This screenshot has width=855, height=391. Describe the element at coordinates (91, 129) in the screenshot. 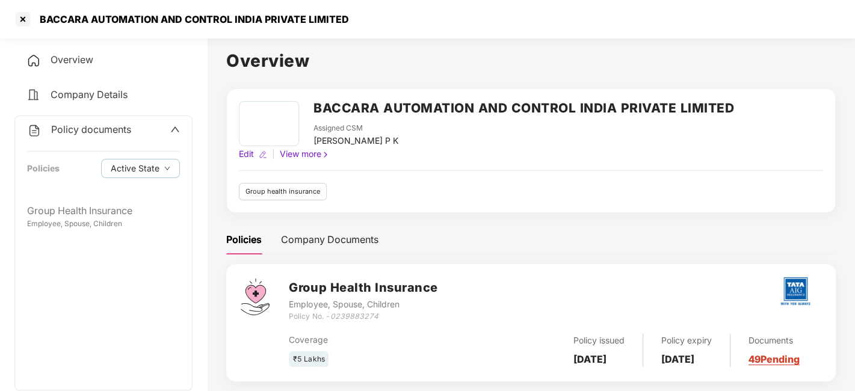

I see `span: Policy documents` at that location.